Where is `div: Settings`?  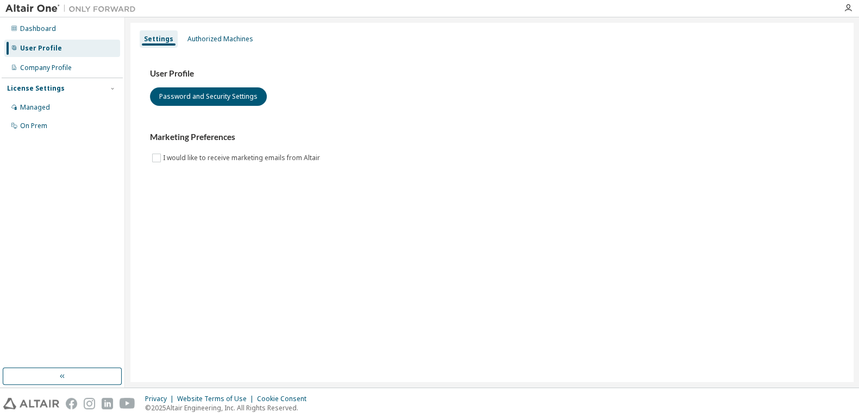 div: Settings is located at coordinates (159, 39).